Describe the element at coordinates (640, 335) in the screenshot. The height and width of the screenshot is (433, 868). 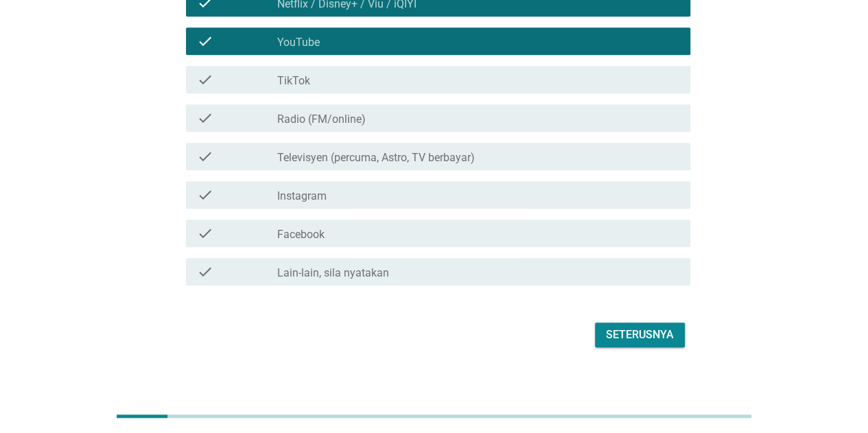
I see `button: Seterusnya` at that location.